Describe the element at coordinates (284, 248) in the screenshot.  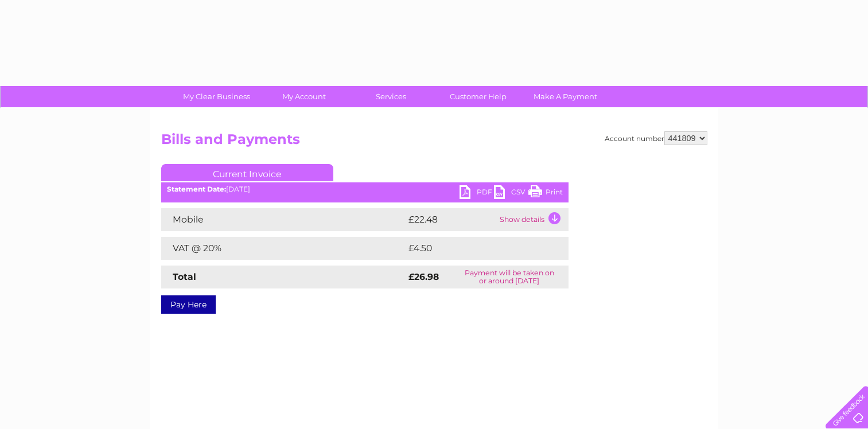
I see `td: VAT @ 20%` at that location.